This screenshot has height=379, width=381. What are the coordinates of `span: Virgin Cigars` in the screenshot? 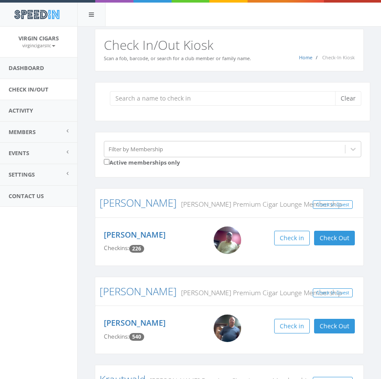 It's located at (39, 38).